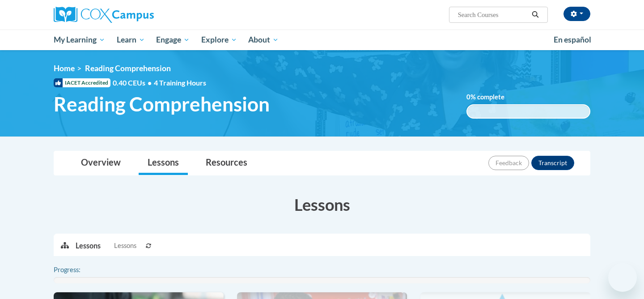 The image size is (644, 299). Describe the element at coordinates (82, 83) in the screenshot. I see `span: IACET Accredited` at that location.